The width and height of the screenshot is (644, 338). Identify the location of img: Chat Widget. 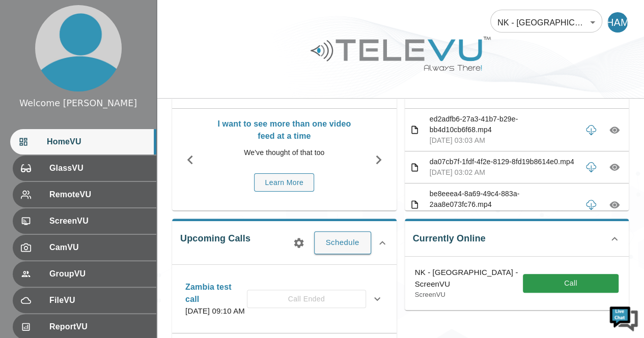
(624, 318).